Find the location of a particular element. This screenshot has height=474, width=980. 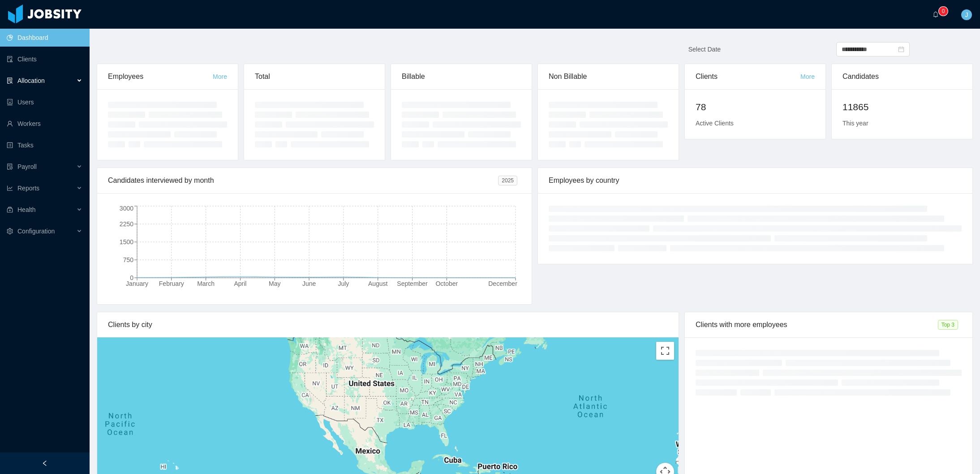

i: icon: setting is located at coordinates (10, 231).